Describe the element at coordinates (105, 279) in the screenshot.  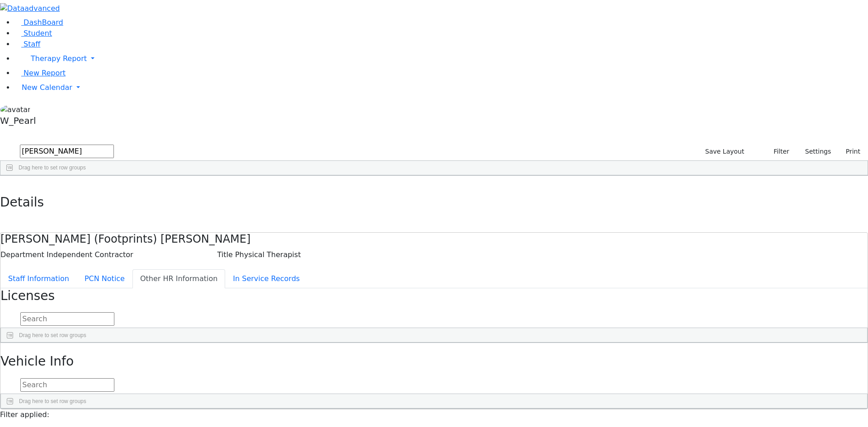
I see `button: PCN Notice` at that location.